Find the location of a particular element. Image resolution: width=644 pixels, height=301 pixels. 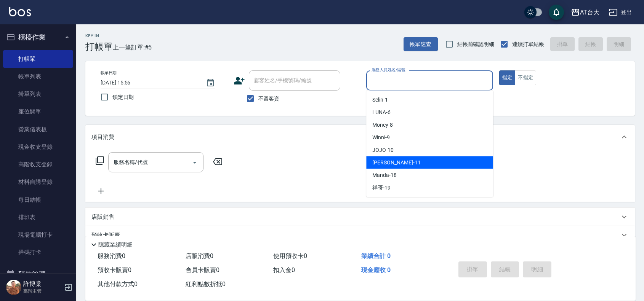

button: Open is located at coordinates (195, 162).